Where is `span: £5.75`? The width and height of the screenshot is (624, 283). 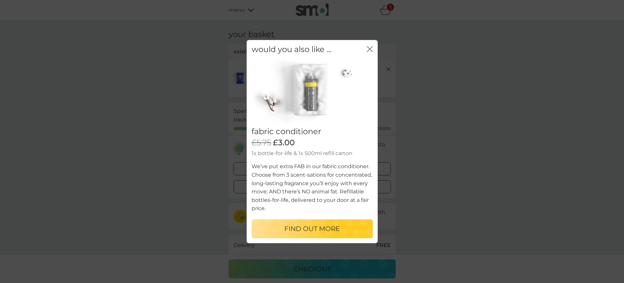 span: £5.75 is located at coordinates (261, 143).